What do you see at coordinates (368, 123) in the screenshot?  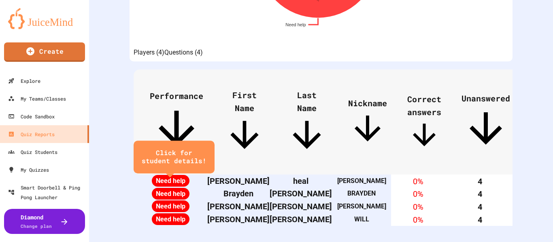 I see `span: Nickname` at bounding box center [368, 123].